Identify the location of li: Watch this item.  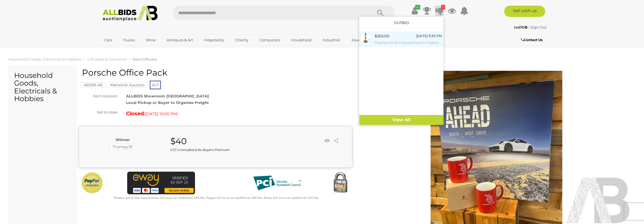
(327, 141).